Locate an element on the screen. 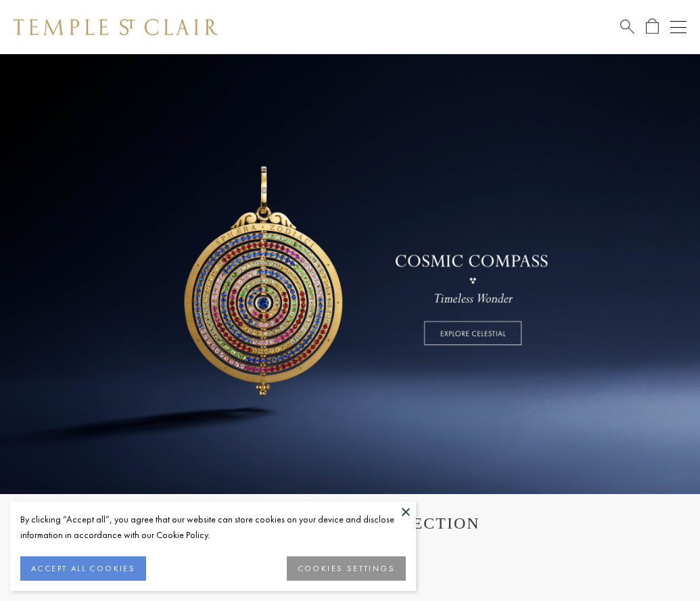 Image resolution: width=700 pixels, height=601 pixels. button: Open navigation is located at coordinates (678, 27).